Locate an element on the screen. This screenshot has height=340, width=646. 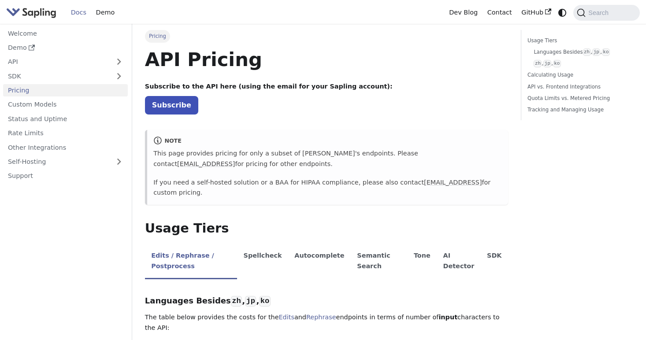
a: zh,jp,ko is located at coordinates (580, 63).